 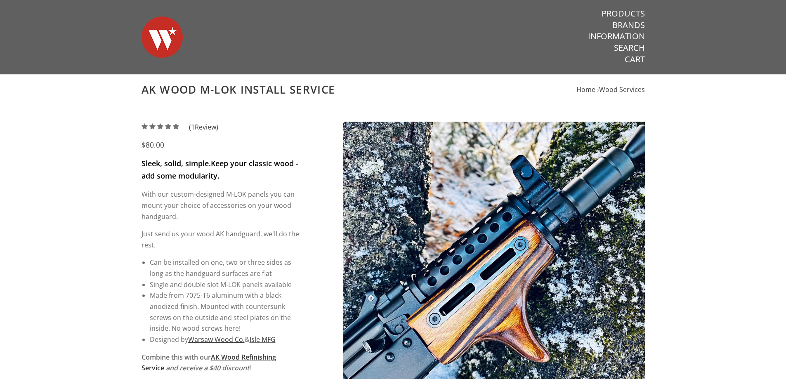 I want to click on li: Can be installed on one, two or three sides as long as the handguard surfaces are flat, so click(x=224, y=268).